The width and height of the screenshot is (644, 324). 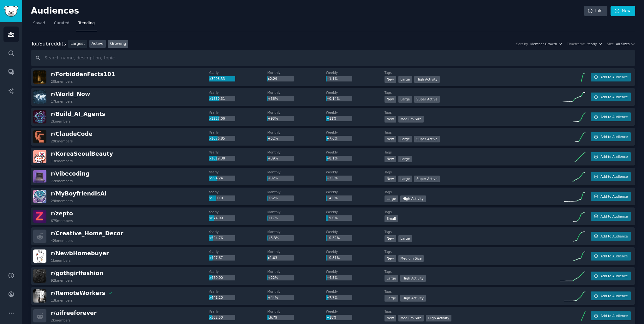 I want to click on div: Small, so click(x=391, y=218).